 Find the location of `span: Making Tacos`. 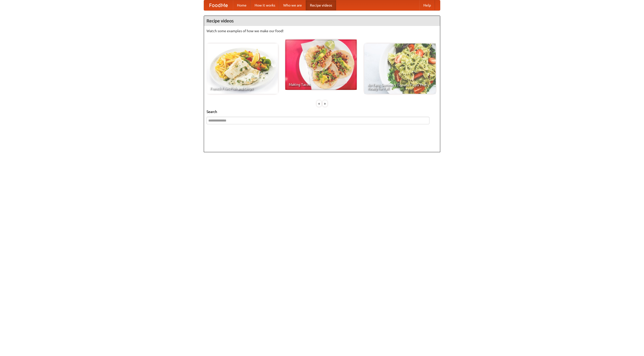

span: Making Tacos is located at coordinates (321, 84).